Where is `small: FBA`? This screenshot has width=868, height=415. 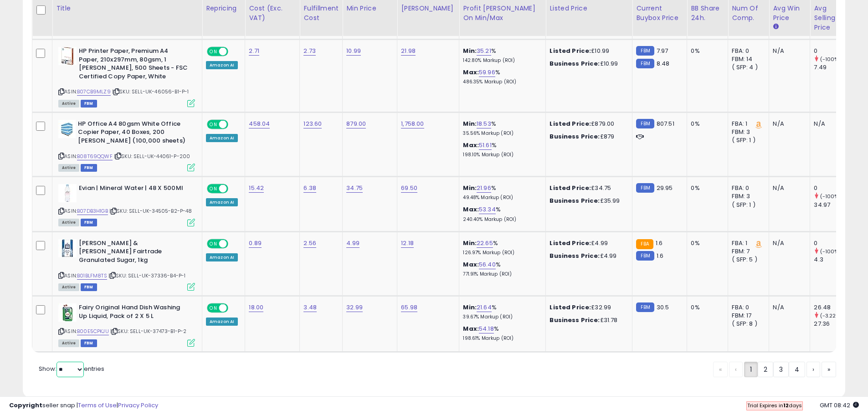 small: FBA is located at coordinates (644, 244).